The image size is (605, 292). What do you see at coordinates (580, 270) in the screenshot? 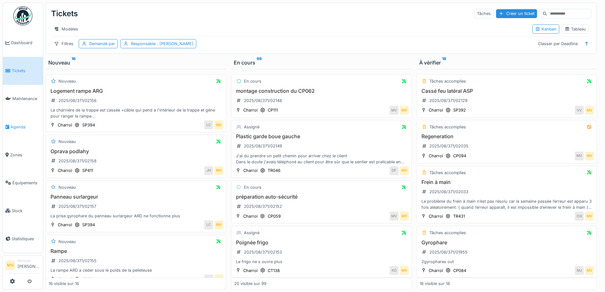
I see `div: MJ` at bounding box center [580, 270].